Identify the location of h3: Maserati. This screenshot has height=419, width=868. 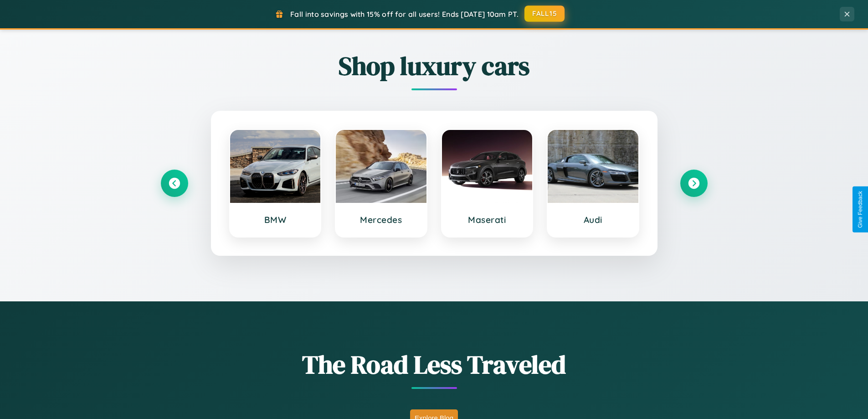
(487, 219).